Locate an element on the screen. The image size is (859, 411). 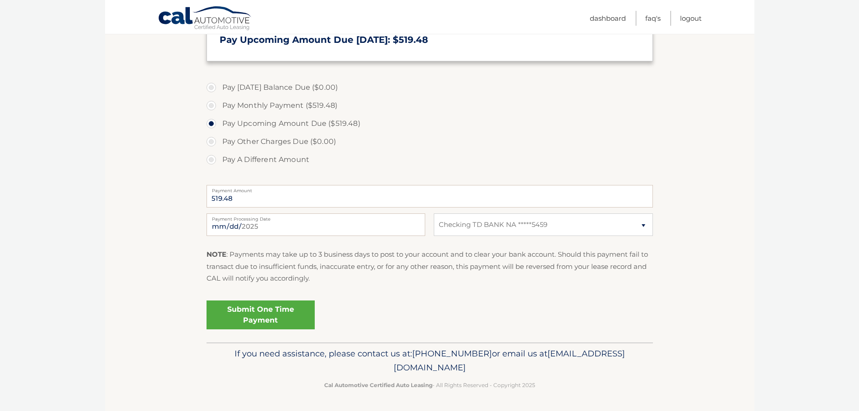
a: Cal Automotive is located at coordinates (205, 19).